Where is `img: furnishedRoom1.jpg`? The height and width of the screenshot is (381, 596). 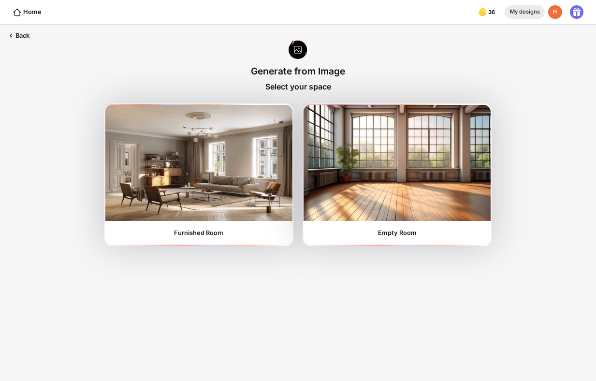
img: furnishedRoom1.jpg is located at coordinates (199, 163).